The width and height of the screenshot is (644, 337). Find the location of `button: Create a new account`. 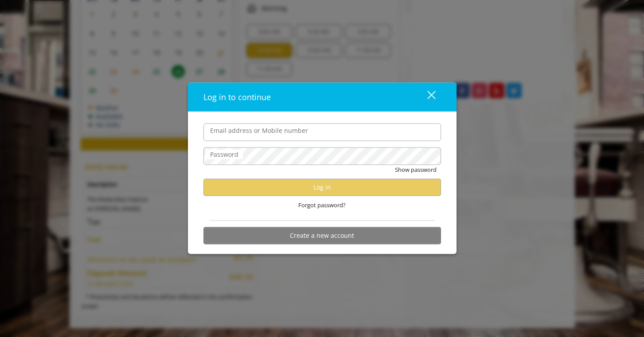

button: Create a new account is located at coordinates (322, 235).